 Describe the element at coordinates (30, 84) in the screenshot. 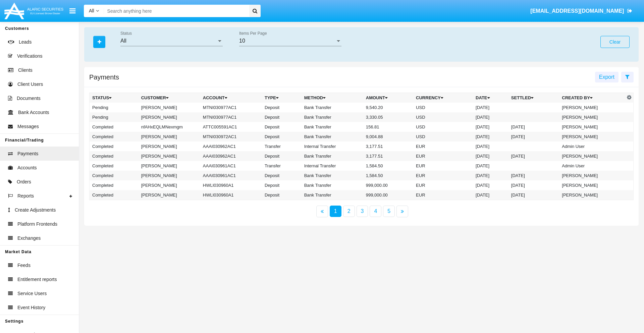

I see `span: Client Users` at that location.